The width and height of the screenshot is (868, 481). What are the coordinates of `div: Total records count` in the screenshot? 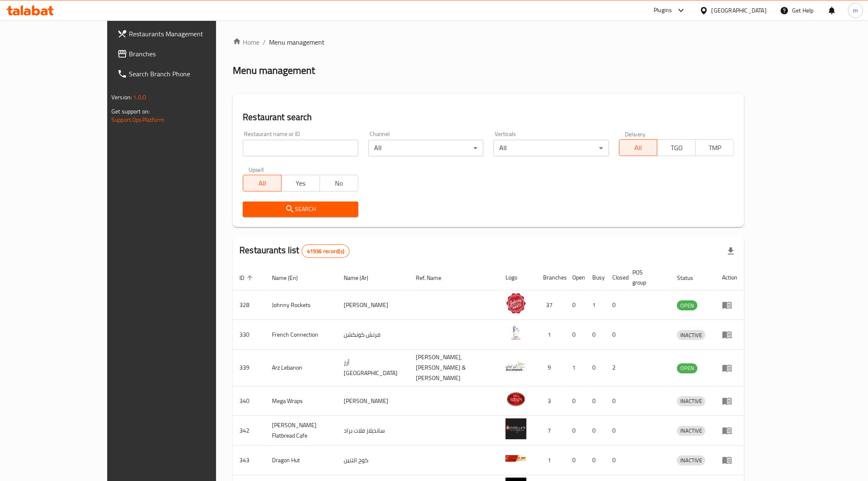 It's located at (326, 251).